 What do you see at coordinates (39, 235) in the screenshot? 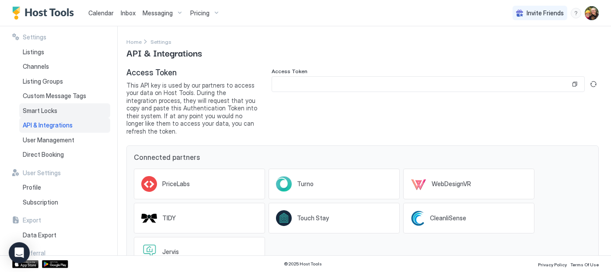
I see `span: Data Export` at bounding box center [39, 235].